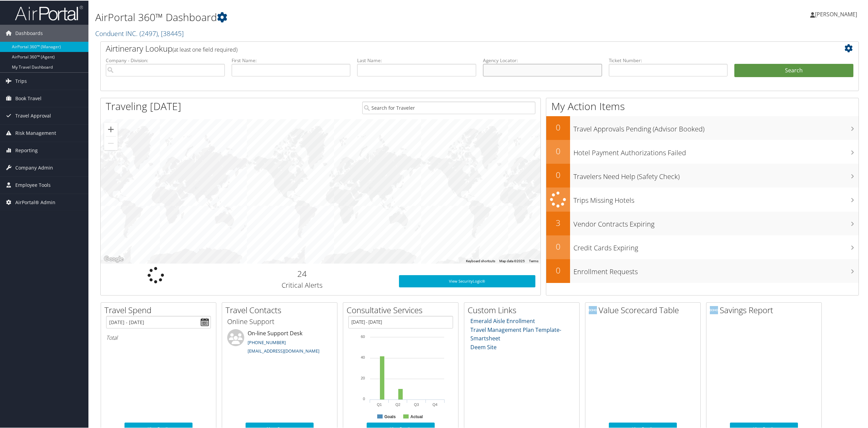  Describe the element at coordinates (21, 80) in the screenshot. I see `span: Trips` at that location.